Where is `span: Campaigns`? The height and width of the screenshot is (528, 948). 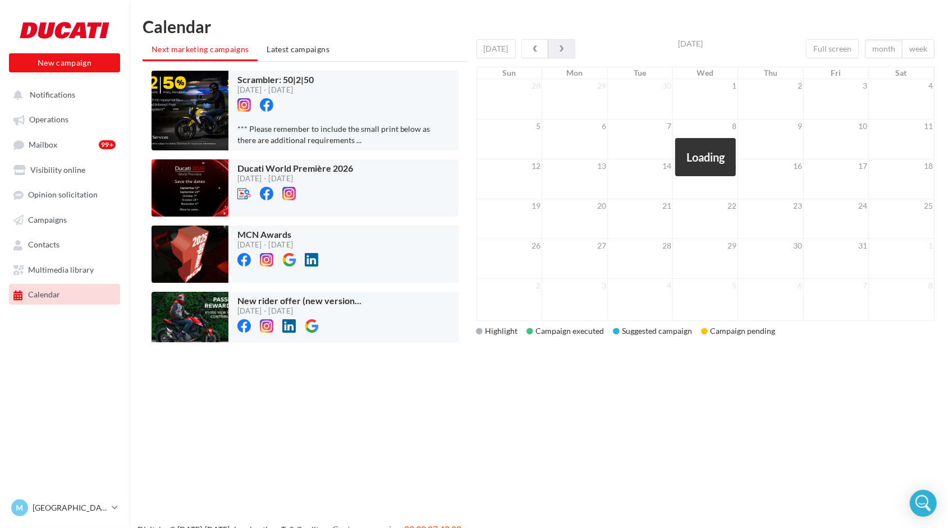
span: Campaigns is located at coordinates (47, 220).